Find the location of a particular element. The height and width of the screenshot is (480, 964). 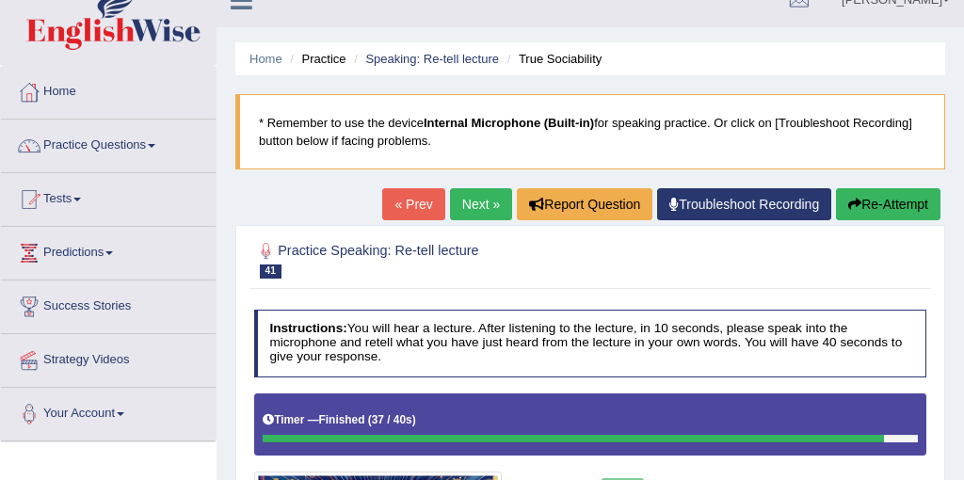

a: Speaking: Re-tell lecture is located at coordinates (432, 58).